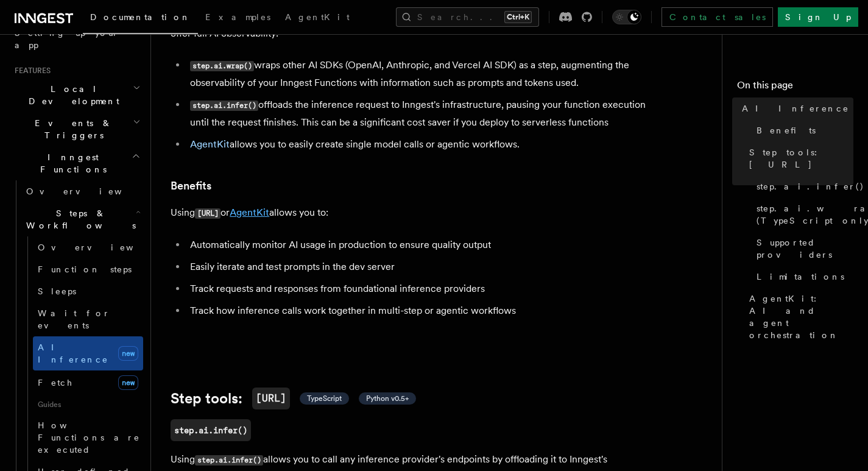 This screenshot has height=471, width=868. I want to click on span: AgentKit: AI and agent orchestration, so click(800, 317).